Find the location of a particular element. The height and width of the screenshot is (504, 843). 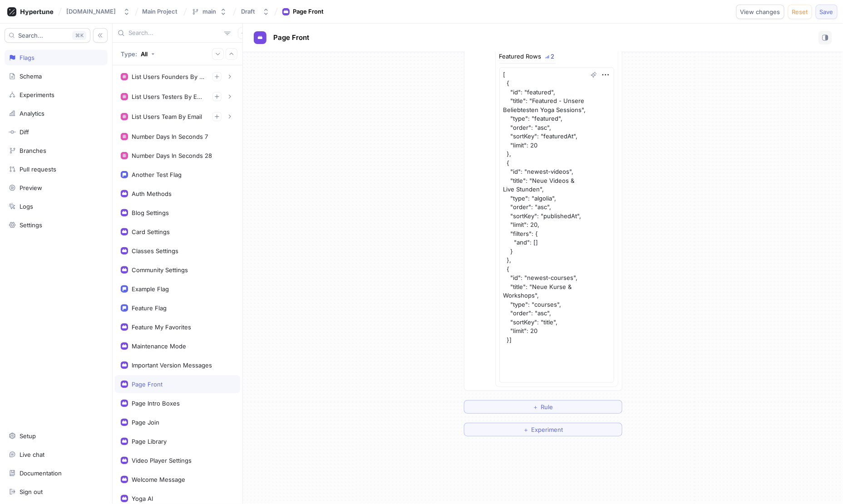

div: Flags is located at coordinates (27, 57).